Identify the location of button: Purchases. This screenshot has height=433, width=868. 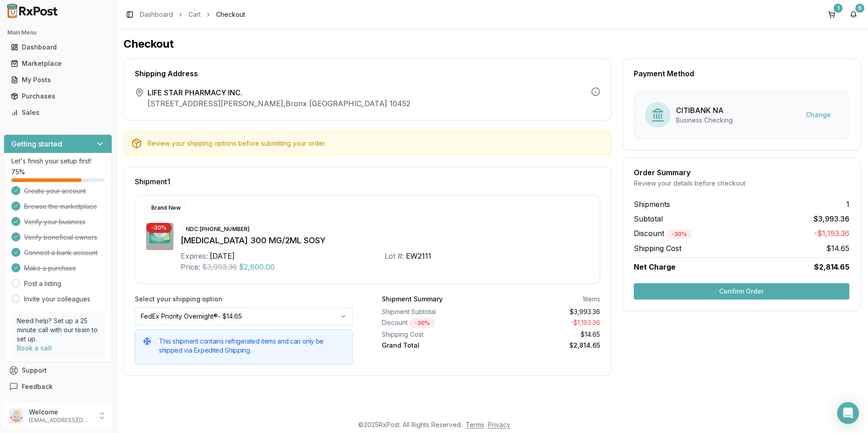
(58, 96).